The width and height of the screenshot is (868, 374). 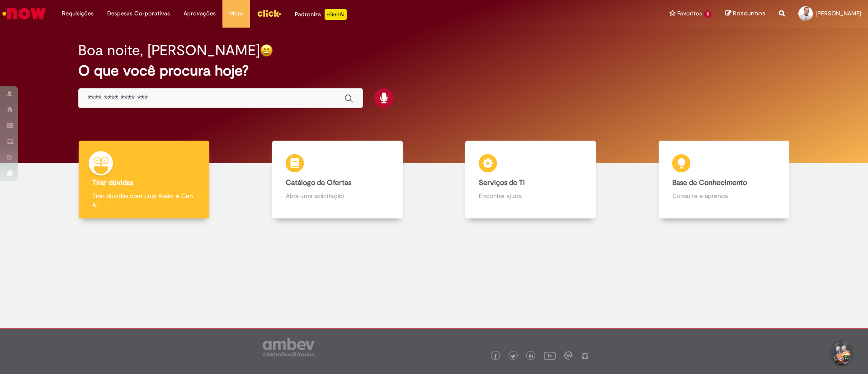 What do you see at coordinates (502, 183) in the screenshot?
I see `b: Serviços de TI` at bounding box center [502, 183].